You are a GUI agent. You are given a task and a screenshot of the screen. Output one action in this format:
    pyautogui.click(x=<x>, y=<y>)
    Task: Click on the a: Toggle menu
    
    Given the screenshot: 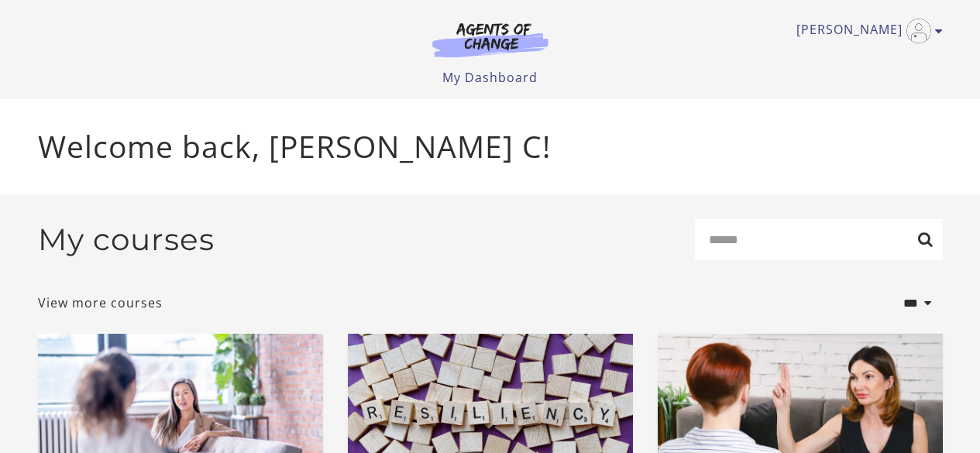 What is the action you would take?
    pyautogui.click(x=865, y=31)
    